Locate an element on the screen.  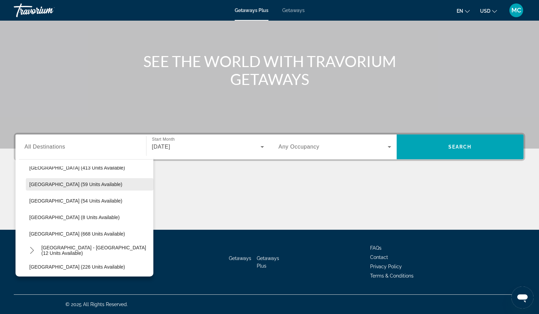
span: All Destinations is located at coordinates (45, 147).